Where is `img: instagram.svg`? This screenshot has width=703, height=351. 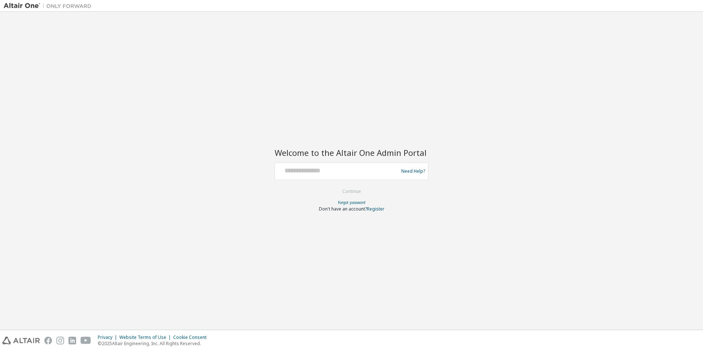 img: instagram.svg is located at coordinates (60, 340).